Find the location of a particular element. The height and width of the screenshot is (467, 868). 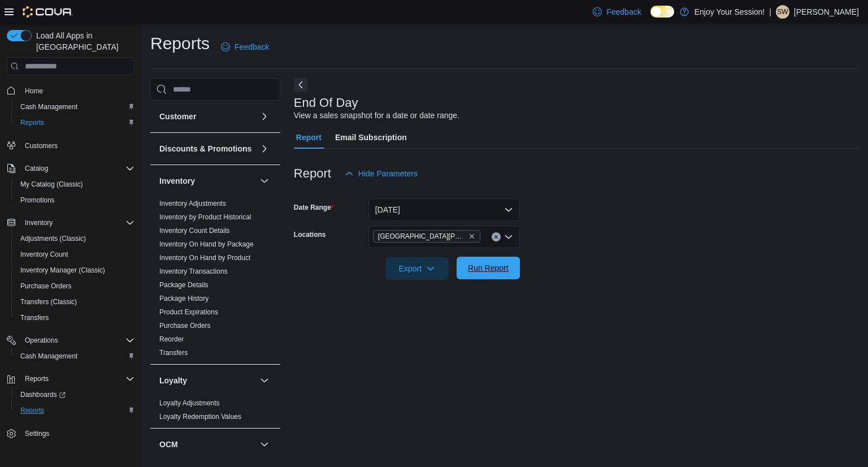

span: Inventory Count is located at coordinates (44, 254).